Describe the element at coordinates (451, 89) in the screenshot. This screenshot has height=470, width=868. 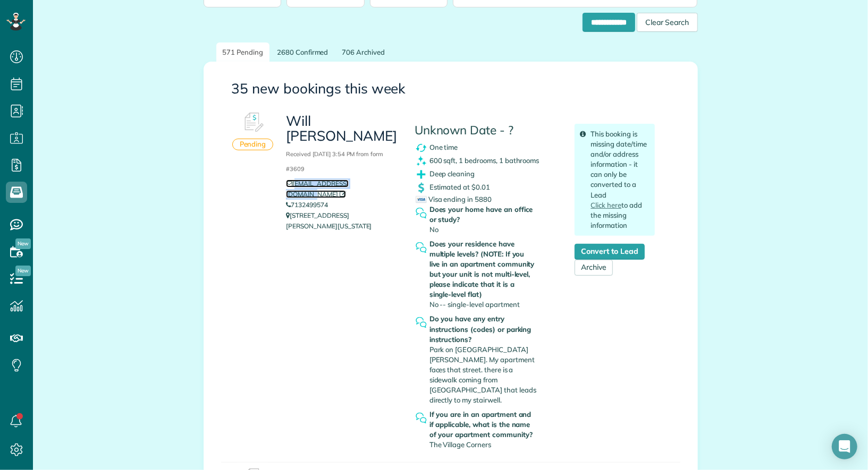
I see `h3: 35 new bookings this week` at that location.